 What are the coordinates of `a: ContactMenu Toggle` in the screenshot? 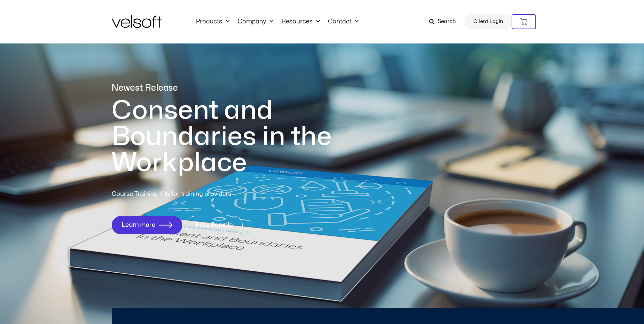 It's located at (343, 21).